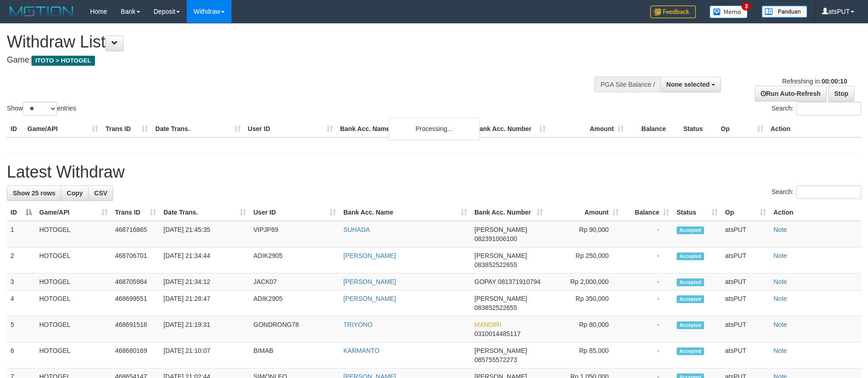  I want to click on td: 4, so click(21, 304).